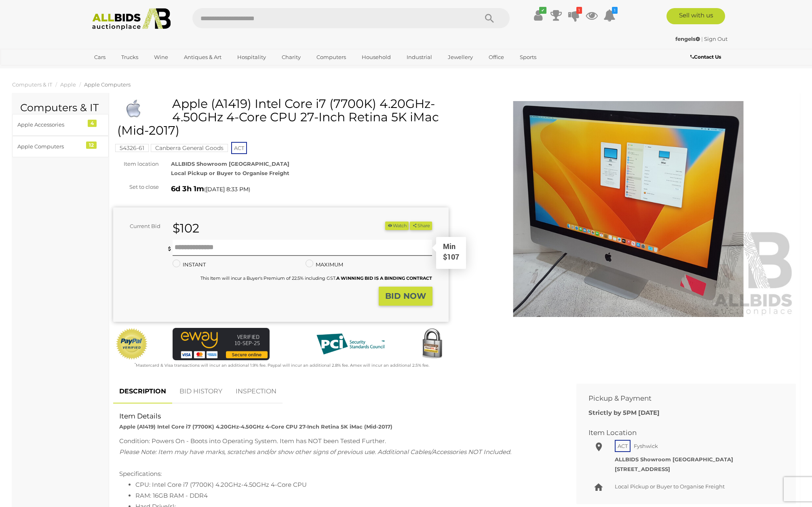 Image resolution: width=812 pixels, height=507 pixels. Describe the element at coordinates (92, 123) in the screenshot. I see `div: 4` at that location.